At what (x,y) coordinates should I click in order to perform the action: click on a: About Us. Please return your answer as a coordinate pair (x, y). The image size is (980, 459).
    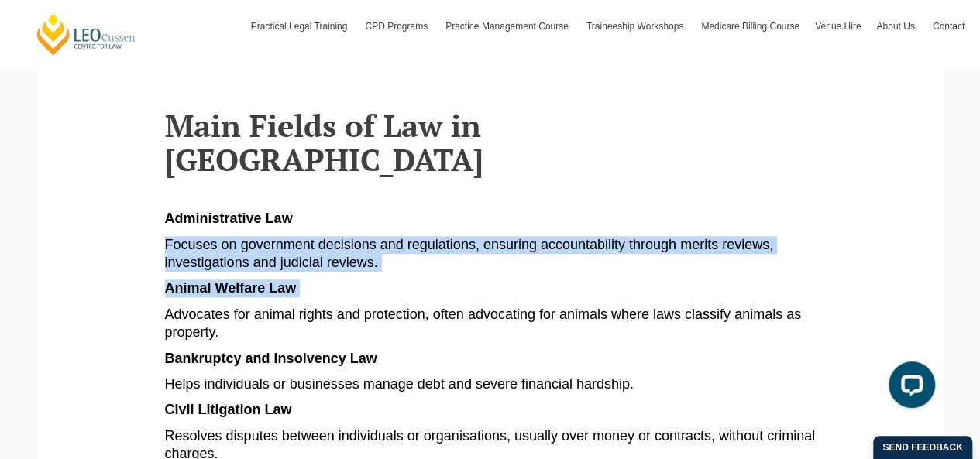
    Looking at the image, I should click on (897, 26).